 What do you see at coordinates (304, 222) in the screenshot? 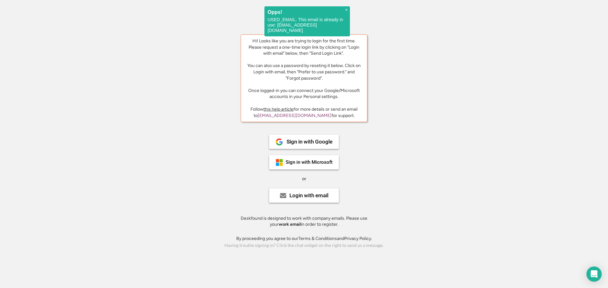
I see `div: Deskfound is designed to work with company emails. Please use your in order to register.` at bounding box center [304, 222].